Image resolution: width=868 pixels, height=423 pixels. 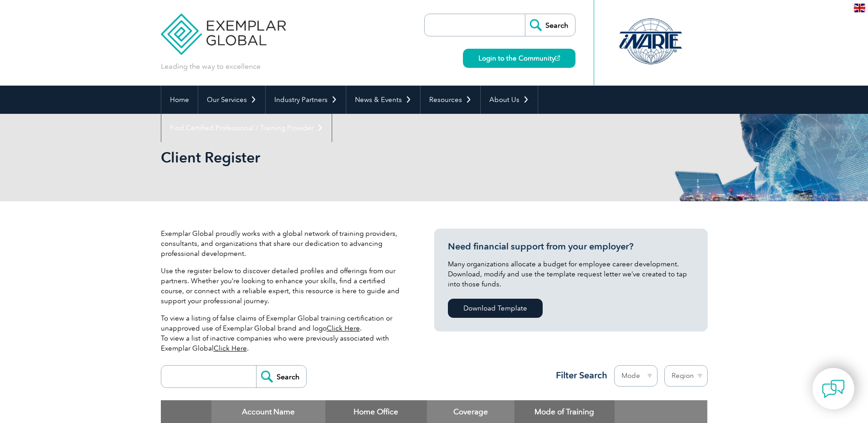 What do you see at coordinates (509, 100) in the screenshot?
I see `a: About Us` at bounding box center [509, 100].